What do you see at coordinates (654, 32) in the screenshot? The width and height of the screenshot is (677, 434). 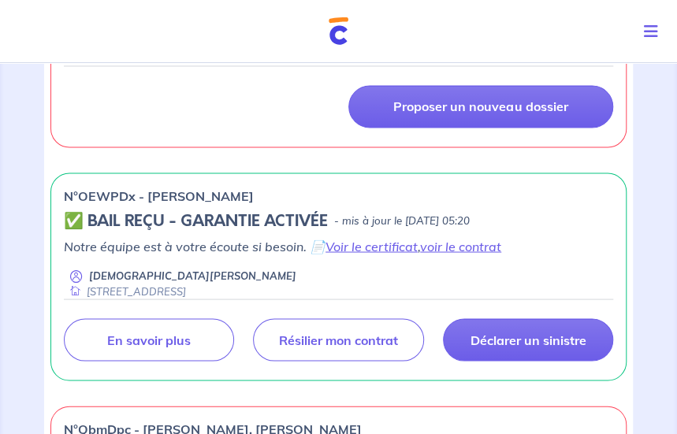 I see `button: Toggle navigation` at bounding box center [654, 32].